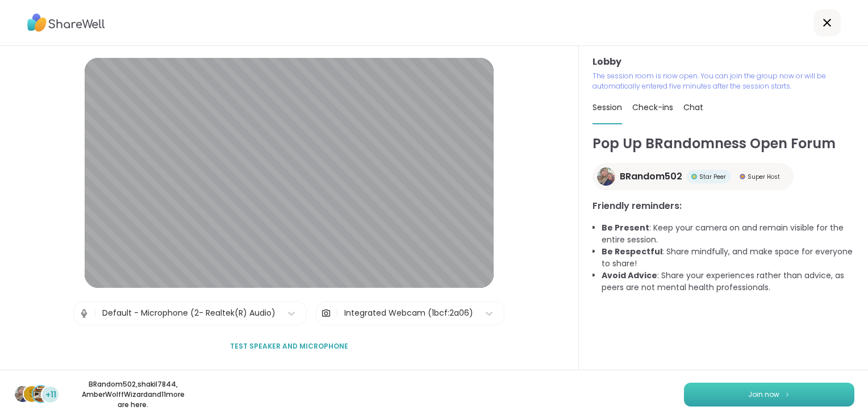 The width and height of the screenshot is (868, 419). I want to click on p: The session room is now open. You can join the group now or will be automatically entered five mi..., so click(723, 81).